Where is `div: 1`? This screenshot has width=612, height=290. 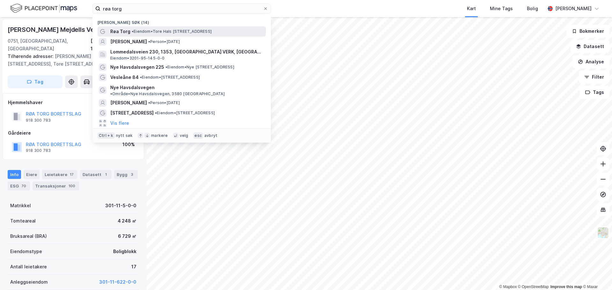
div: 1 is located at coordinates (106, 175).